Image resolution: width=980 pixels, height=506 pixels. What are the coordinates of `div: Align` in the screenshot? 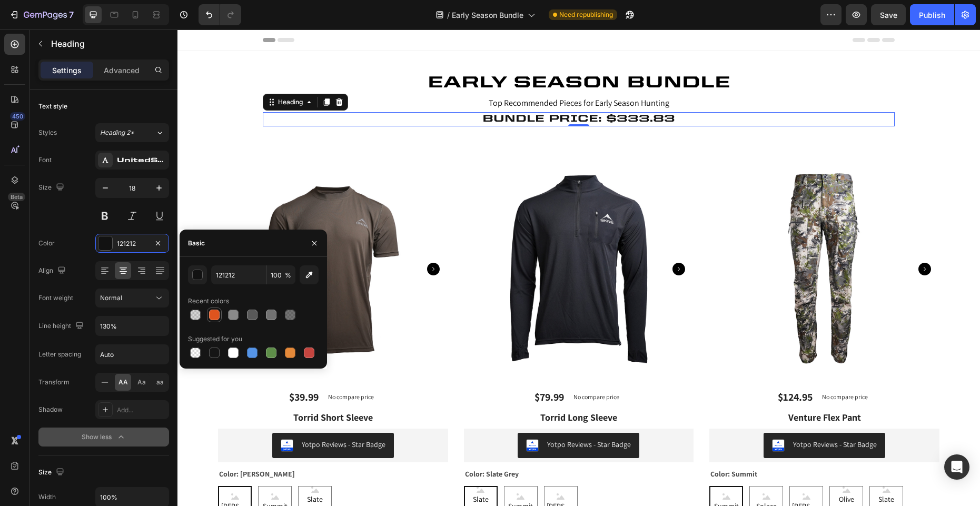 It's located at (53, 270).